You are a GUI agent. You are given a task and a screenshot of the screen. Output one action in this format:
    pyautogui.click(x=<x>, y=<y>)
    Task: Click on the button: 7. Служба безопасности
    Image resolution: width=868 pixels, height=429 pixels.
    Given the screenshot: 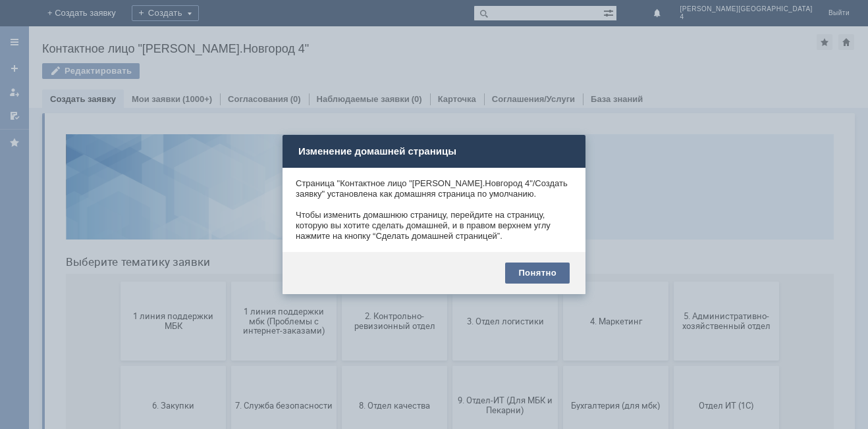 What is the action you would take?
    pyautogui.click(x=229, y=282)
    